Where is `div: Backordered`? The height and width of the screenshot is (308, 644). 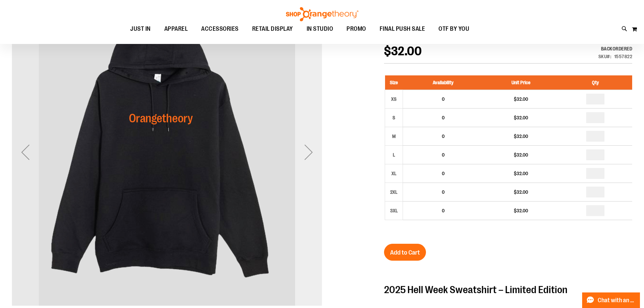 div: Backordered is located at coordinates (615, 49).